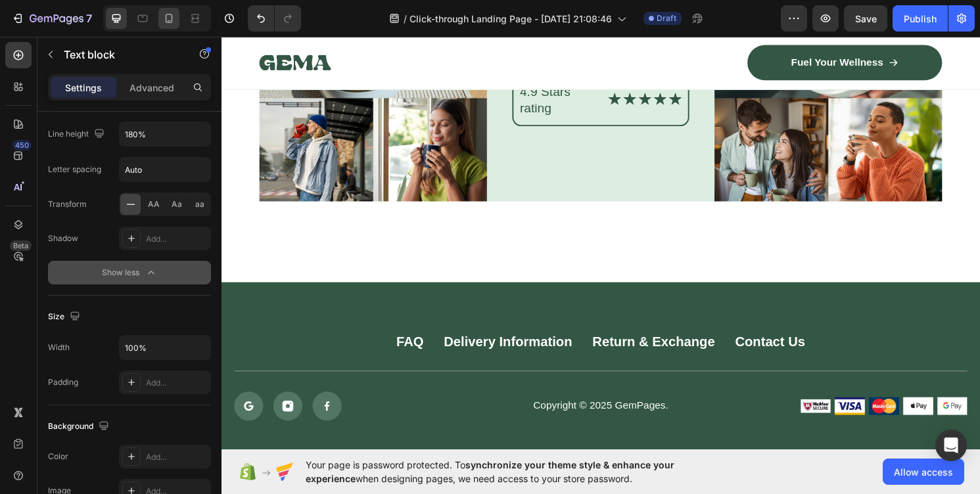  Describe the element at coordinates (67, 204) in the screenshot. I see `div: Transform` at that location.